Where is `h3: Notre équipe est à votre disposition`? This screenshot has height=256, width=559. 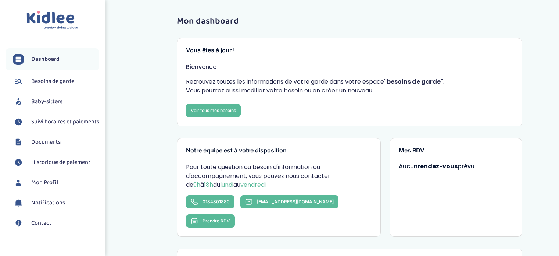
h3: Notre équipe est à votre disposition is located at coordinates (279, 150).